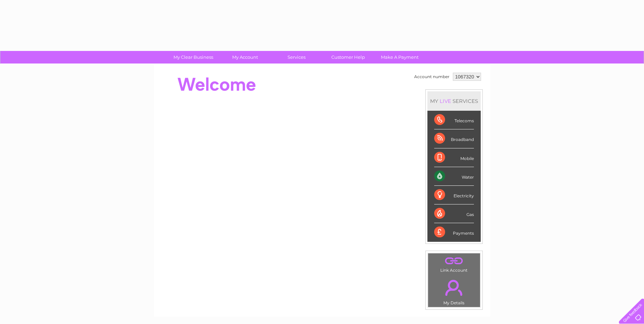  I want to click on a: Customer Help, so click(348, 57).